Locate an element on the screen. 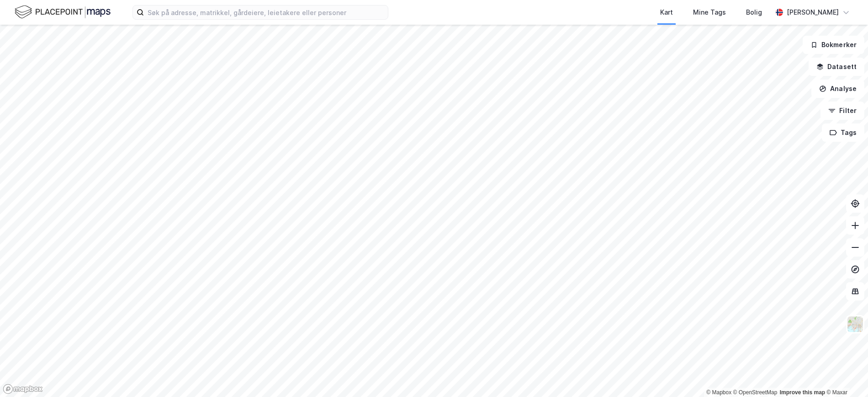  button: Filter is located at coordinates (842, 111).